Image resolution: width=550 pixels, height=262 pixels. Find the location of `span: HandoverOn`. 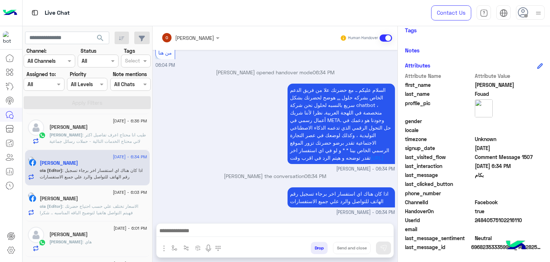

span: HandoverOn is located at coordinates (439, 211).